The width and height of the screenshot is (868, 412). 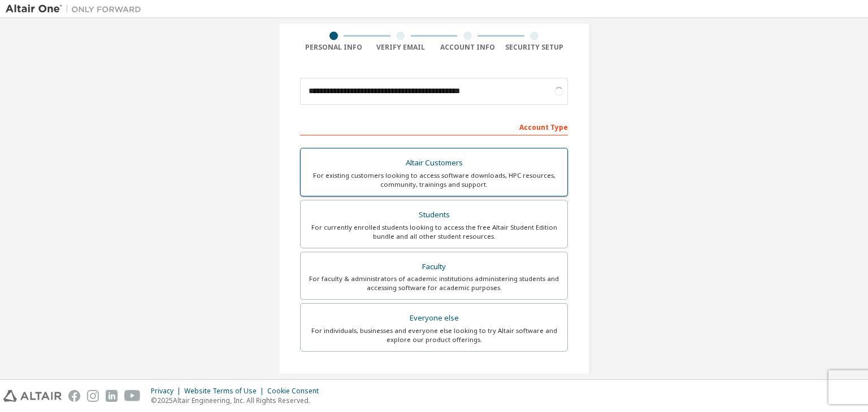 What do you see at coordinates (167, 391) in the screenshot?
I see `div: Privacy` at bounding box center [167, 391].